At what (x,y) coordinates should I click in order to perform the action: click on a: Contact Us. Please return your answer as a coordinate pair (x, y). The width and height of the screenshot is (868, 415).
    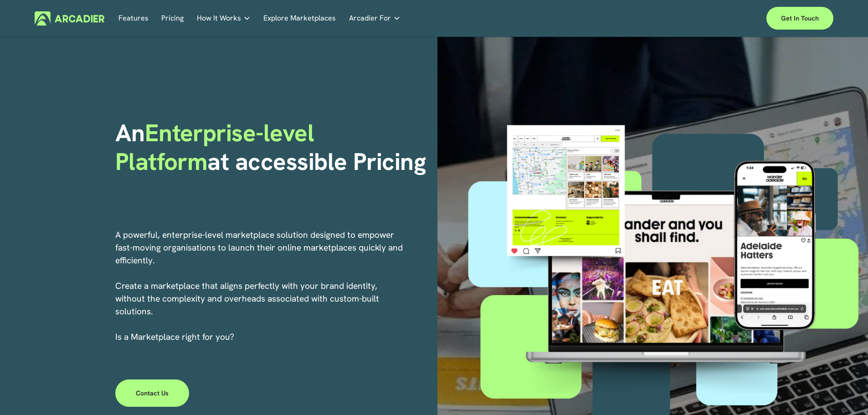
    Looking at the image, I should click on (152, 393).